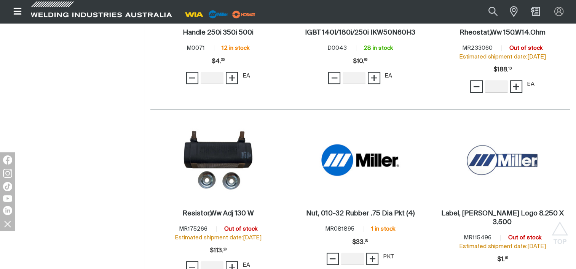  What do you see at coordinates (8, 160) in the screenshot?
I see `img: Facebook` at bounding box center [8, 160].